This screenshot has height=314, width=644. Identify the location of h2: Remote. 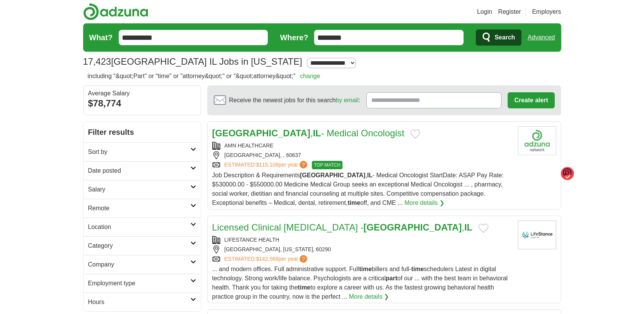
(139, 208).